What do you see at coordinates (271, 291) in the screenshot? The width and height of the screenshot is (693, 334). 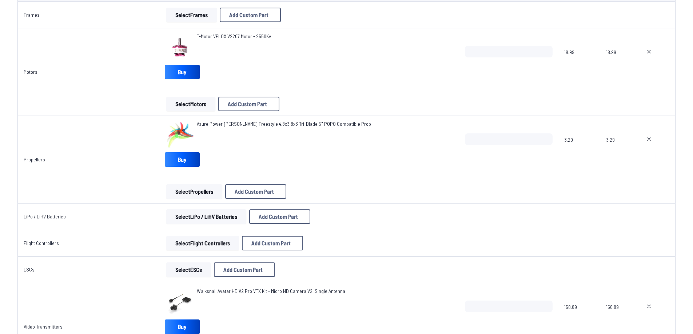 I see `span: Walksnail Avatar HD V2 Pro VTX Kit - Micro HD Camera V2, Single Antenna` at bounding box center [271, 291].